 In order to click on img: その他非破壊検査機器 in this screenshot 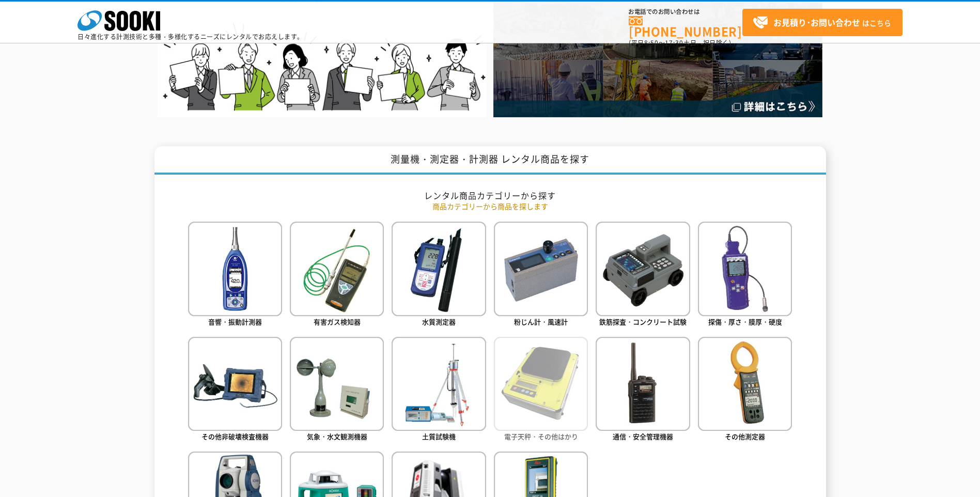, I will do `click(235, 384)`.